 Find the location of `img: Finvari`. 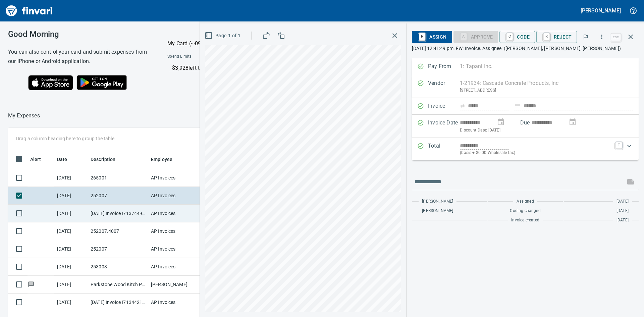

img: Finvari is located at coordinates (29, 11).